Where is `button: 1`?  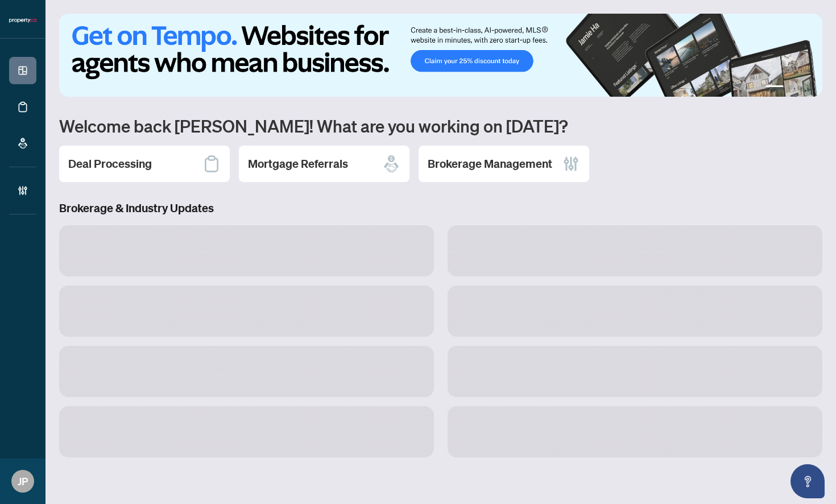 button: 1 is located at coordinates (774, 87).